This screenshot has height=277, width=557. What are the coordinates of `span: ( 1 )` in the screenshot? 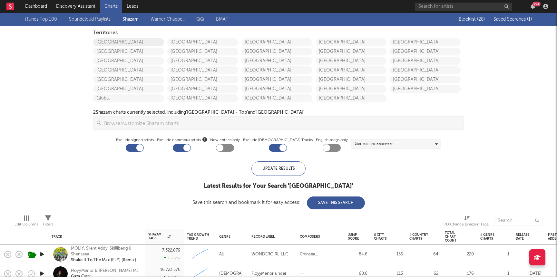 It's located at (530, 19).